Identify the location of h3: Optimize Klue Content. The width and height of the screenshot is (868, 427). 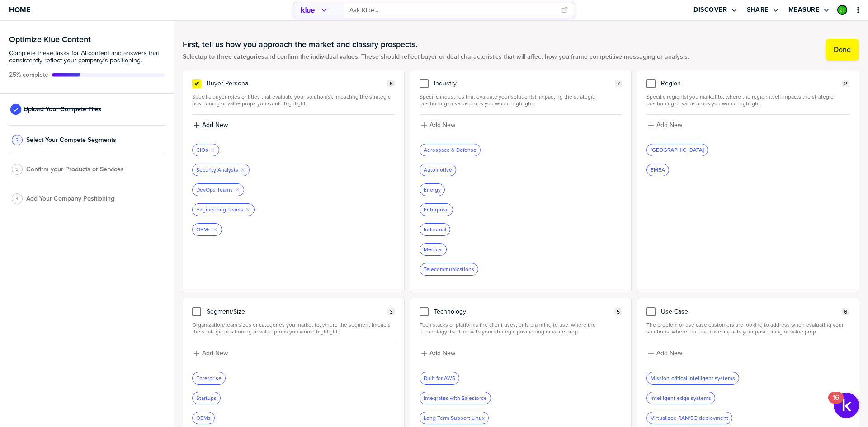
(87, 39).